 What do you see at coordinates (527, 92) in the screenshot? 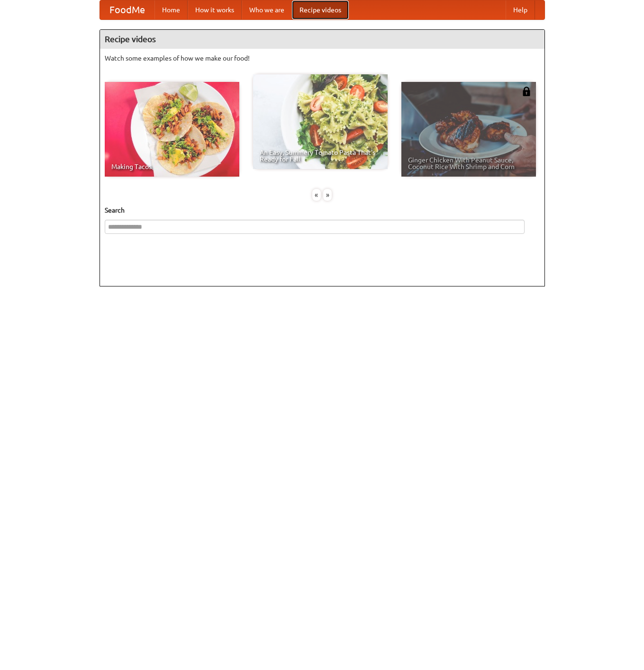
I see `img: 483408.png` at bounding box center [527, 92].